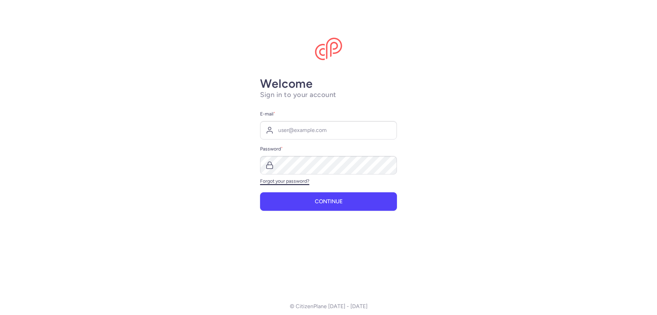 This screenshot has width=657, height=315. I want to click on a: Forgot your password?, so click(285, 181).